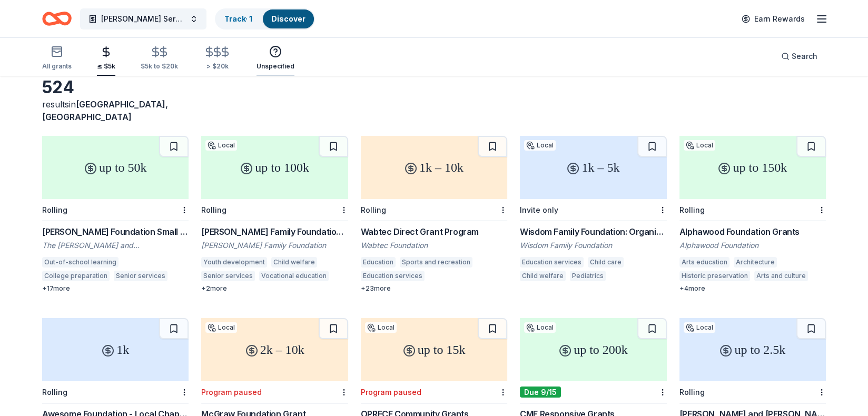  Describe the element at coordinates (753, 214) in the screenshot. I see `a: up to 150kLocalRollingAlphawood Foundation GrantsAlphawood FoundationArts educationArchitectureHi...` at that location.